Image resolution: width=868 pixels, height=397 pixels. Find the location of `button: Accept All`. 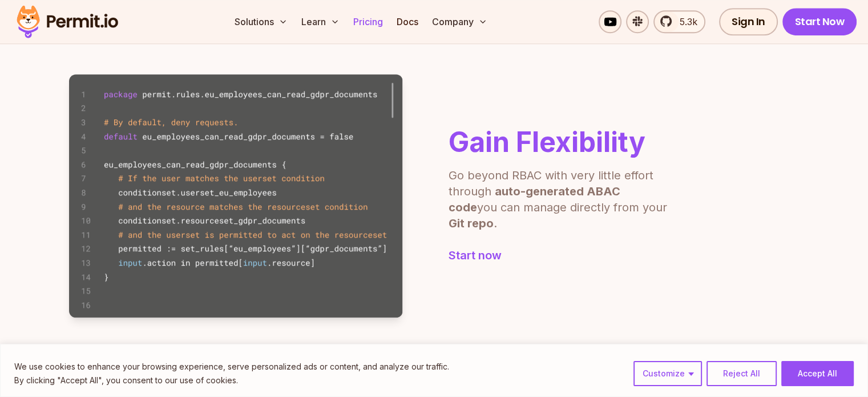

button: Accept All is located at coordinates (817, 374).